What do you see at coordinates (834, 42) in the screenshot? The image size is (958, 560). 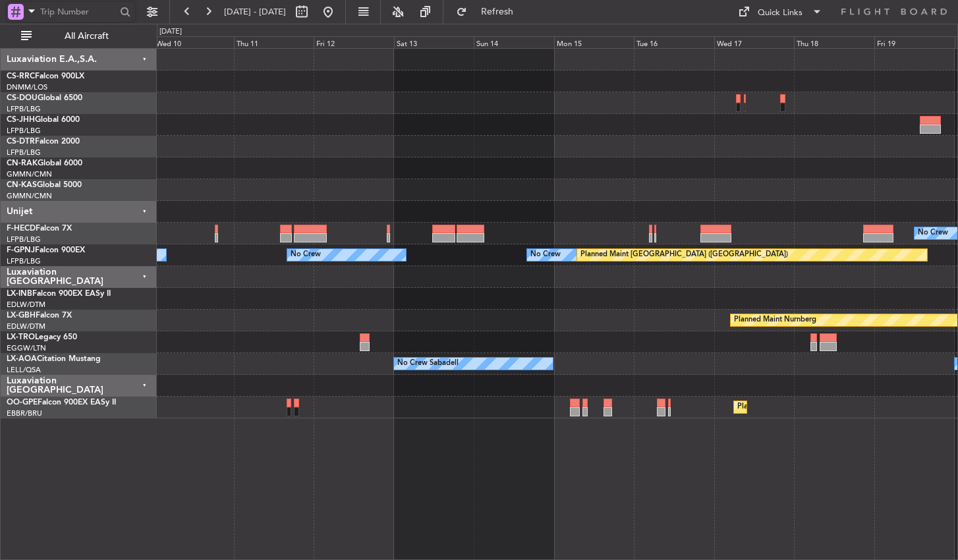 I see `div: Thu 18` at bounding box center [834, 42].